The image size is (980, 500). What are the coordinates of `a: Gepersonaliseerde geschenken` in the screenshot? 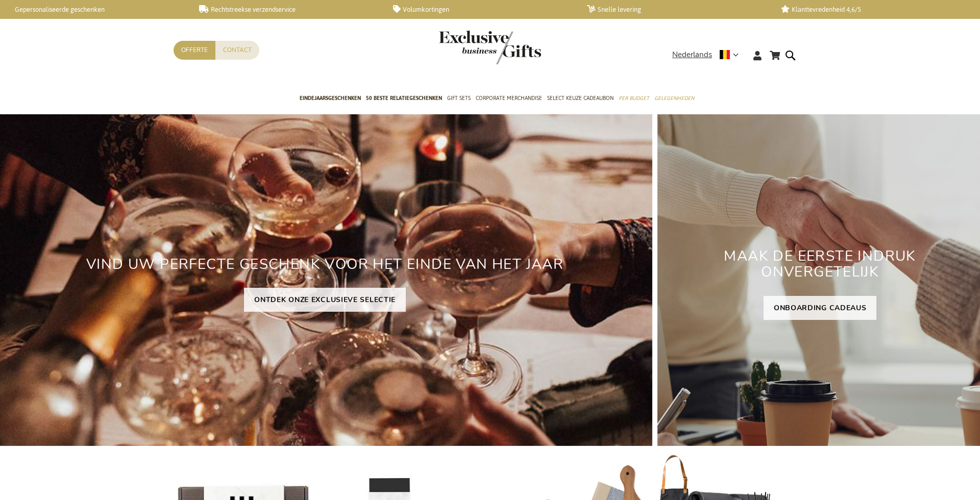 It's located at (94, 9).